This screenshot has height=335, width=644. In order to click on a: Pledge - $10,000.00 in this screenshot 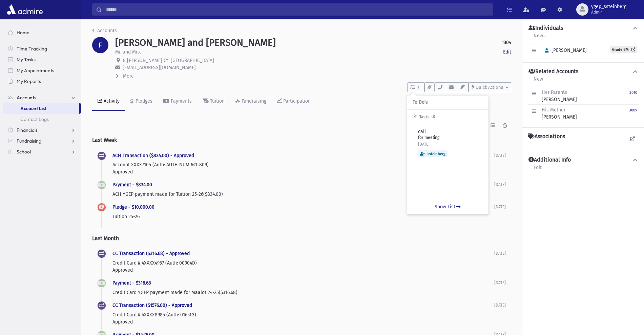, I will do `click(134, 207)`.